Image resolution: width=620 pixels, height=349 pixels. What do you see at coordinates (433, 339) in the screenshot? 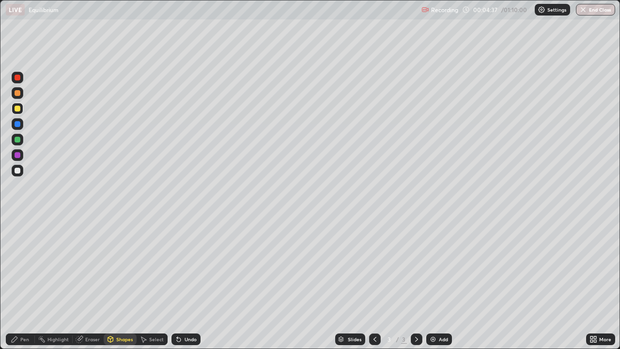
I see `img: add-slide-button` at bounding box center [433, 339].